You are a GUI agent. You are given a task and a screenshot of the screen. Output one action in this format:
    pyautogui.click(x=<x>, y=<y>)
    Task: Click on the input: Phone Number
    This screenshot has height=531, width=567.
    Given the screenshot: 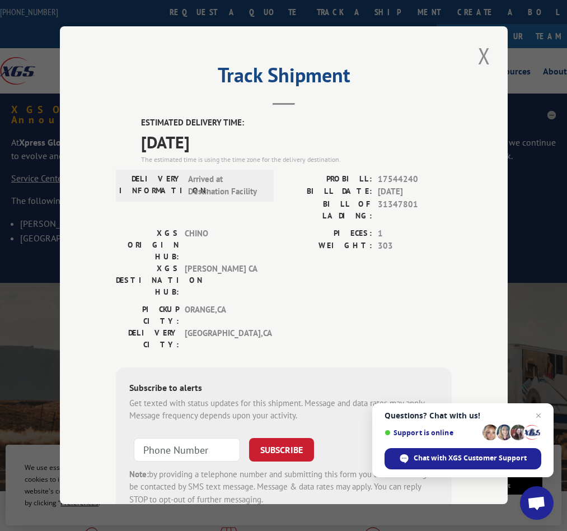 What is the action you would take?
    pyautogui.click(x=187, y=449)
    